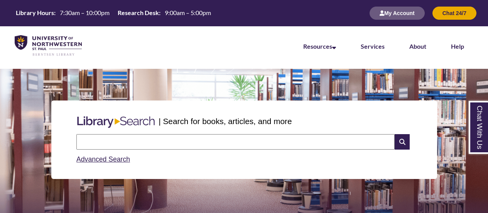  Describe the element at coordinates (138, 13) in the screenshot. I see `th: Research Desk:` at that location.